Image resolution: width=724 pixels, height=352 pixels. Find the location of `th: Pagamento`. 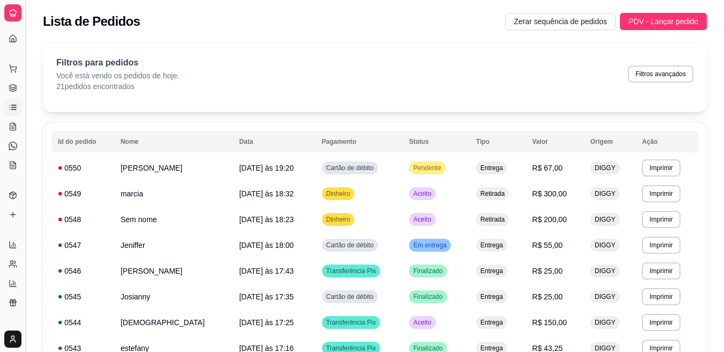

th: Pagamento is located at coordinates (359, 142).